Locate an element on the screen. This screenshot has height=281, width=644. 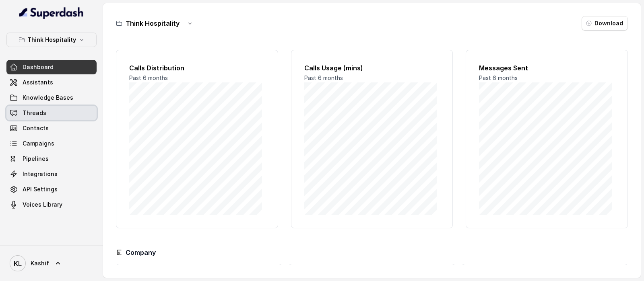
h2: Messages Sent is located at coordinates (546, 68).